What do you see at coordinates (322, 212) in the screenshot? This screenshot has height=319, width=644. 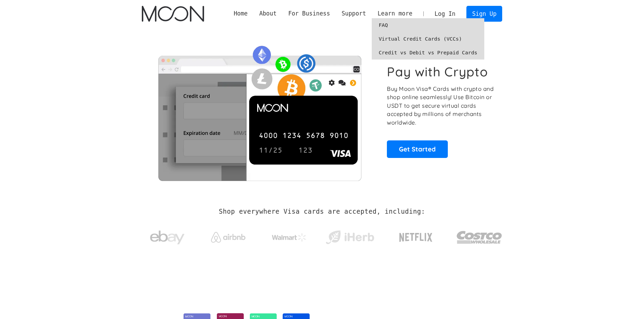 I see `h2: Shop everywhere Visa cards are accepted, including:` at bounding box center [322, 212].